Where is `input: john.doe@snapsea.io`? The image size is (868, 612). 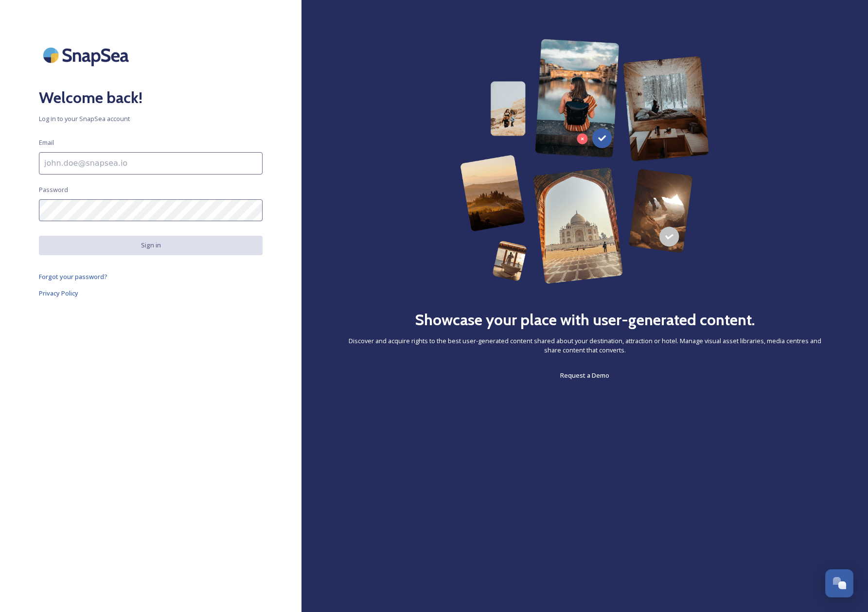
input: john.doe@snapsea.io is located at coordinates (151, 164).